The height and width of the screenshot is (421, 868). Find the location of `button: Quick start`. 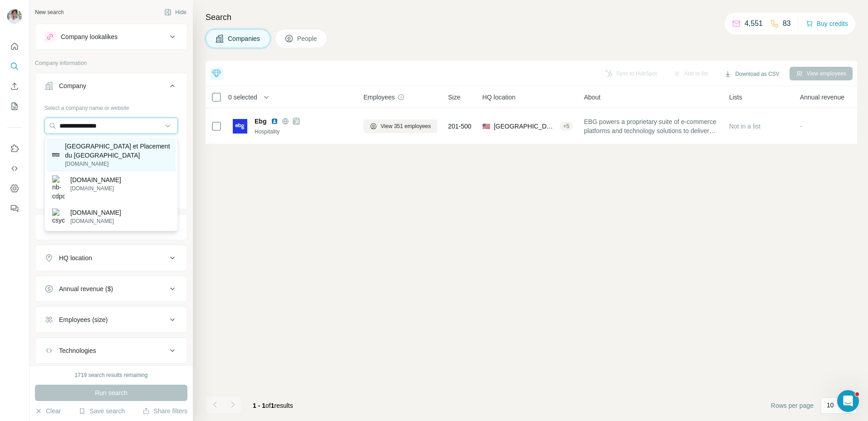

button: Quick start is located at coordinates (14, 46).